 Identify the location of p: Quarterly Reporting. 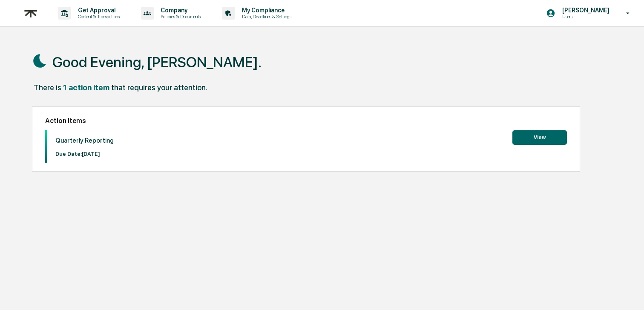
(84, 141).